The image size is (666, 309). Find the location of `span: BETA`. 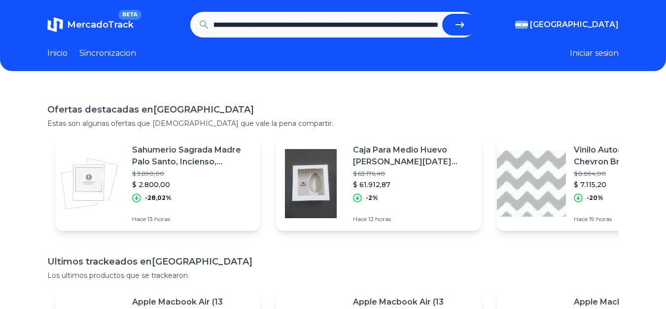

span: BETA is located at coordinates (130, 15).